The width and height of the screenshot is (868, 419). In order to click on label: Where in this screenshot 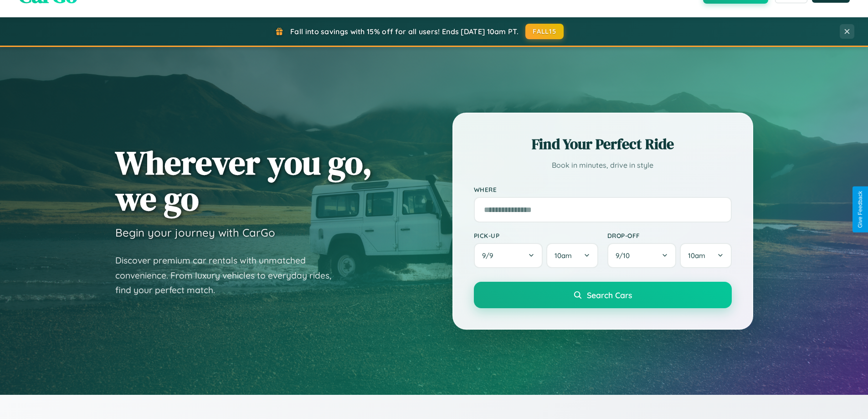, I will do `click(603, 189)`.